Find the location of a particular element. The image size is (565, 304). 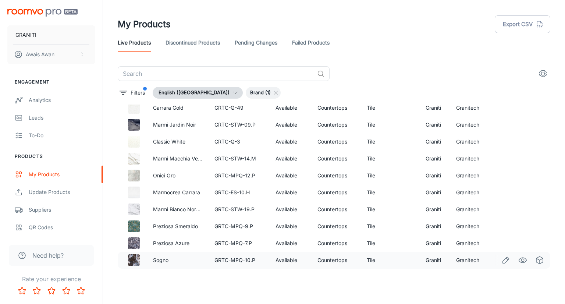

div: To-do is located at coordinates (62, 135).